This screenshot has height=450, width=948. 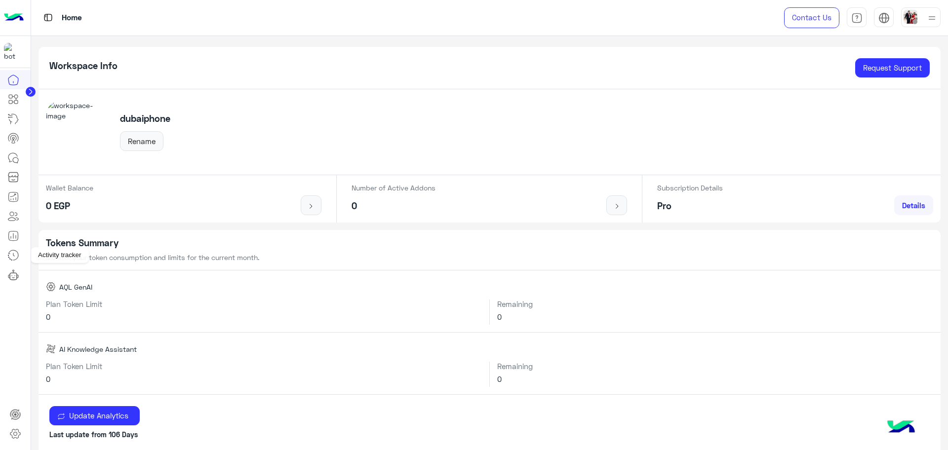 I want to click on img: 1403182699927242, so click(x=13, y=52).